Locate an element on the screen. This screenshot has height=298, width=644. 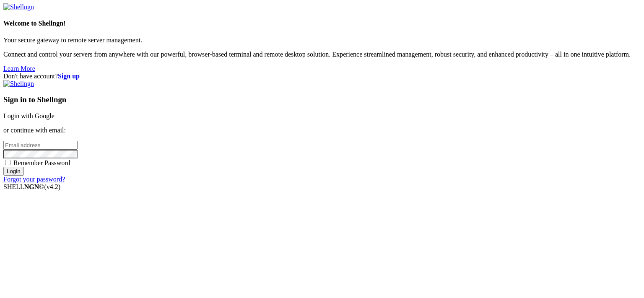
span: 4.2.0 is located at coordinates (52, 187).